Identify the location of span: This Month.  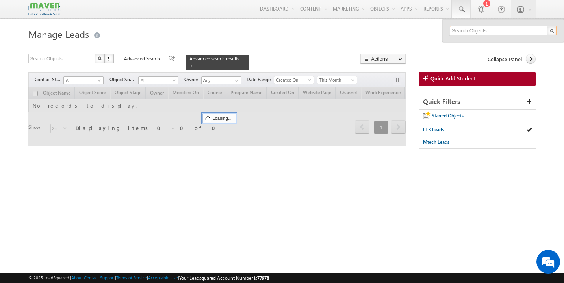
(336, 80).